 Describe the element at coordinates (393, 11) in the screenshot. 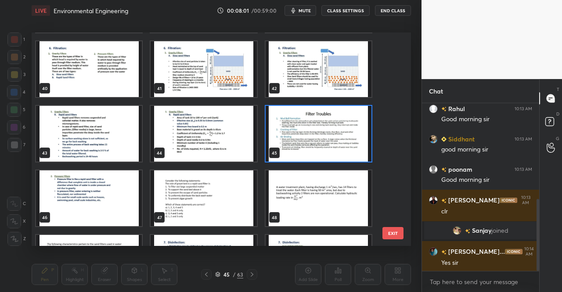

I see `button: End Class` at that location.